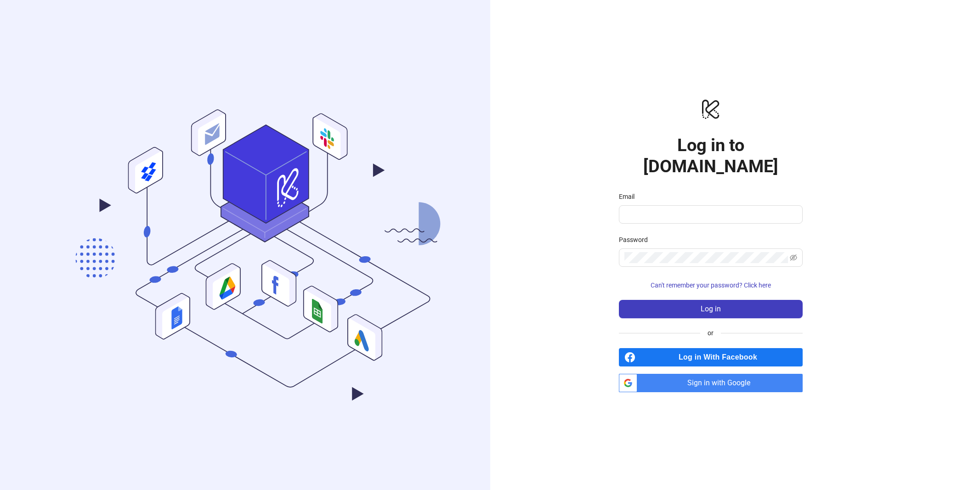 Image resolution: width=980 pixels, height=490 pixels. What do you see at coordinates (794, 258) in the screenshot?
I see `span: eye-invisible` at bounding box center [794, 258].